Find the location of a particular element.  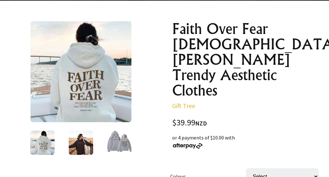

div: or 4 payments of $10.00 with is located at coordinates (248, 142).